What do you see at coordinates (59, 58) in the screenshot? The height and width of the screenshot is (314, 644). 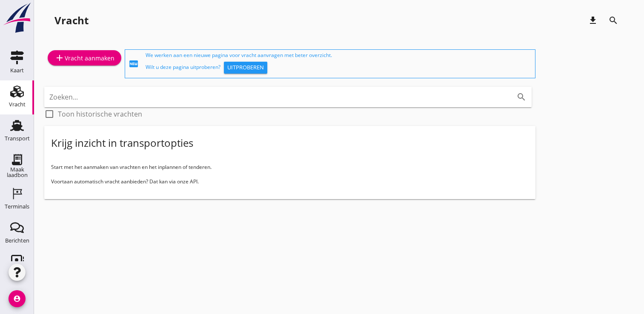 I see `i: add` at bounding box center [59, 58].